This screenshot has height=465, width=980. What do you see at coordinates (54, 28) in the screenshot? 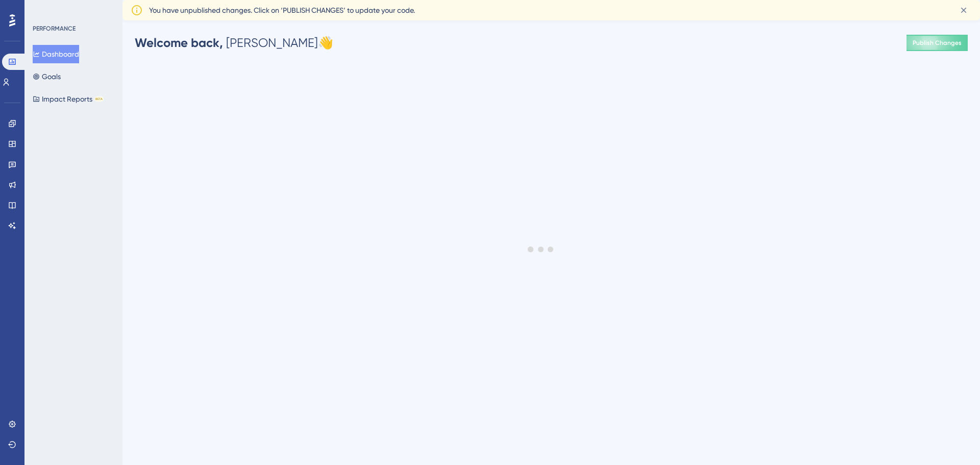
I see `div: PERFORMANCE` at bounding box center [54, 28].